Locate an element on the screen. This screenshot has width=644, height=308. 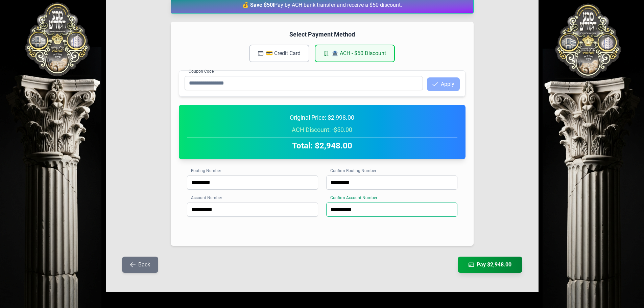
button: 💳 Credit Card is located at coordinates (279, 53).